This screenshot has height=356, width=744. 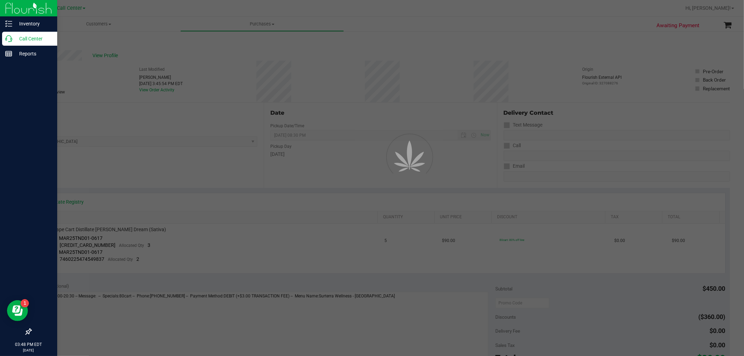 I want to click on inline-svg: Call Center, so click(x=9, y=39).